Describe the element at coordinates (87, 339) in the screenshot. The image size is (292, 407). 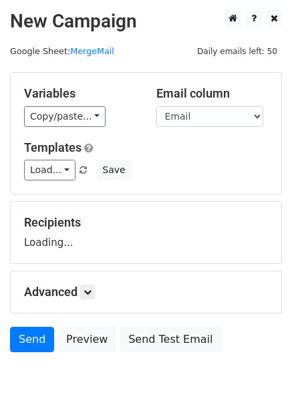
I see `a: Preview` at that location.